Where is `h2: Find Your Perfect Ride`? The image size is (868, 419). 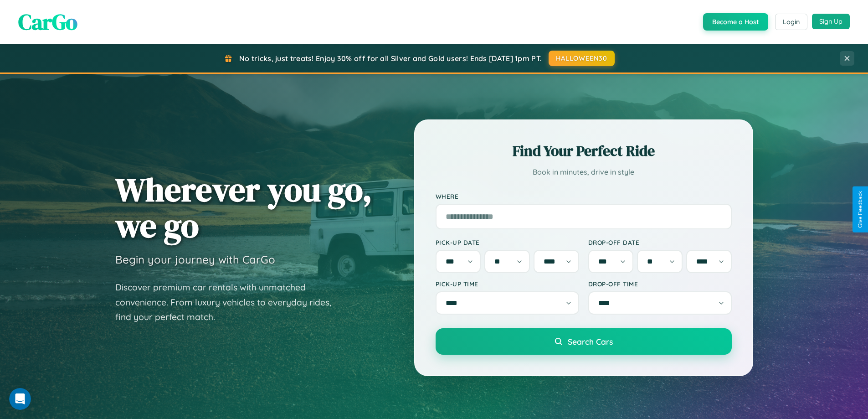
h2: Find Your Perfect Ride is located at coordinates (583, 151).